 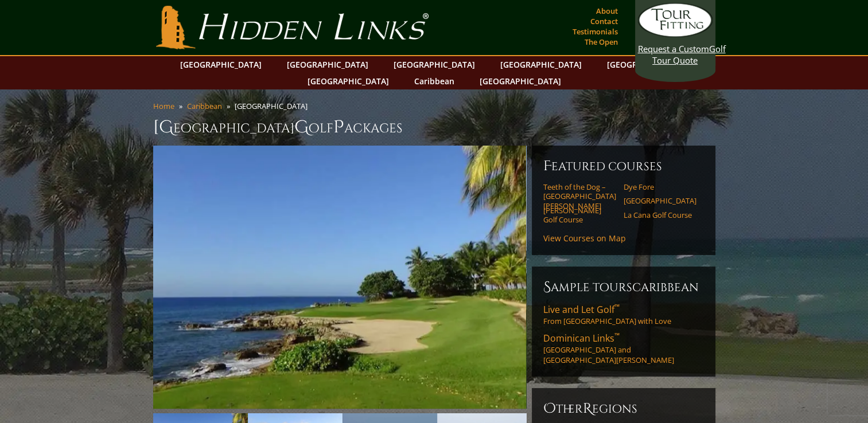 I want to click on span: Request a Custom, so click(x=674, y=48).